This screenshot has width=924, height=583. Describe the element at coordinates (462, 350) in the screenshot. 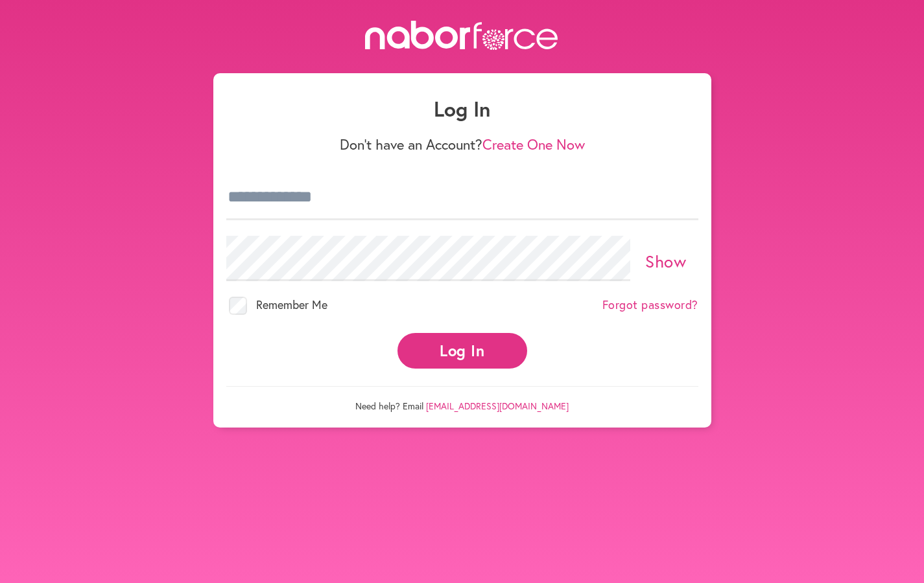

I see `button: Log In` at that location.